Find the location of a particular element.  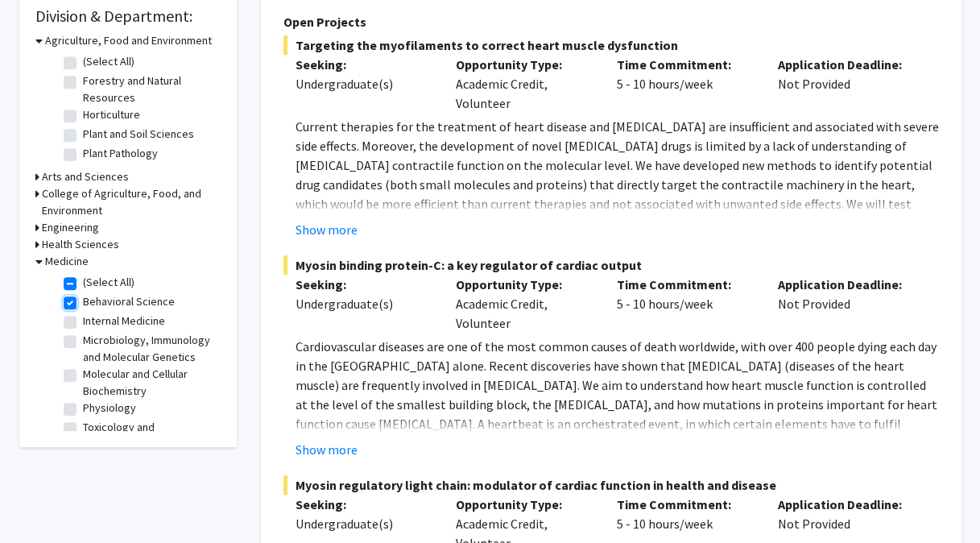

label: Plant and Soil Sciences is located at coordinates (138, 133).